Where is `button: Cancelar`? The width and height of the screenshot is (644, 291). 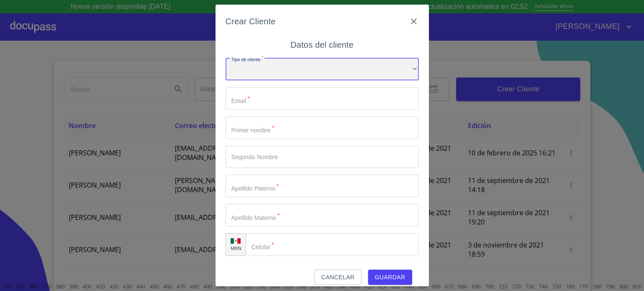 button: Cancelar is located at coordinates (337, 277).